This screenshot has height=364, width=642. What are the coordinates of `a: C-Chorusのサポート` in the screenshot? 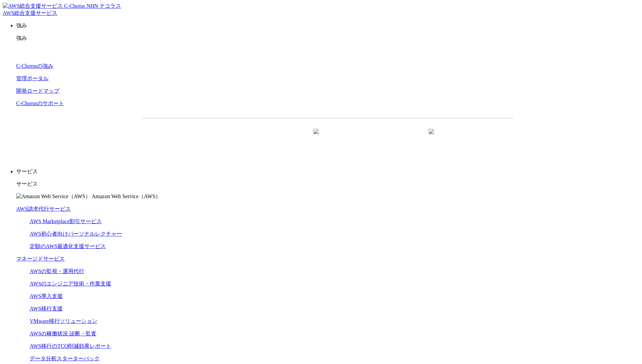 It's located at (40, 103).